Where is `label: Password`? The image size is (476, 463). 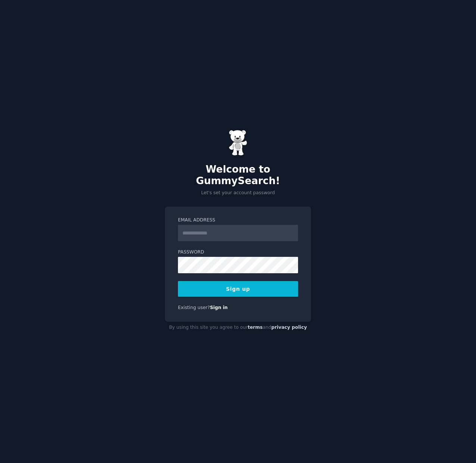
label: Password is located at coordinates (238, 253).